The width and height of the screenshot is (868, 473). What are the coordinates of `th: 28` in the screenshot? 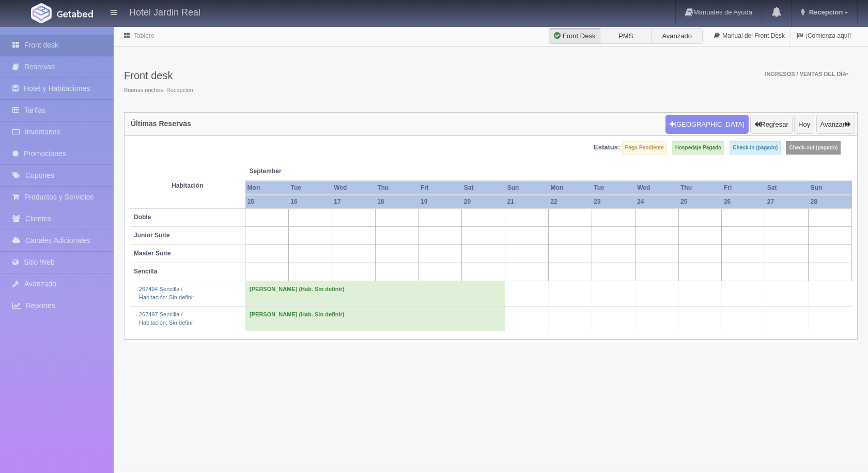 It's located at (830, 202).